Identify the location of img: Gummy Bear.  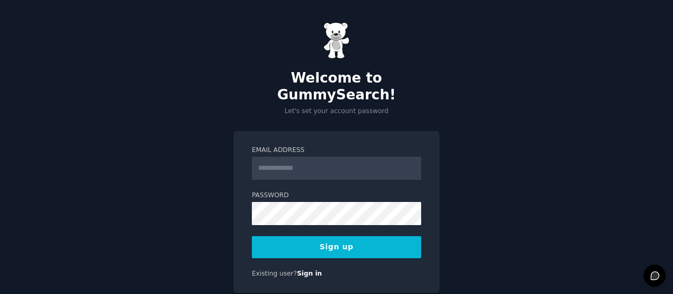
(336, 40).